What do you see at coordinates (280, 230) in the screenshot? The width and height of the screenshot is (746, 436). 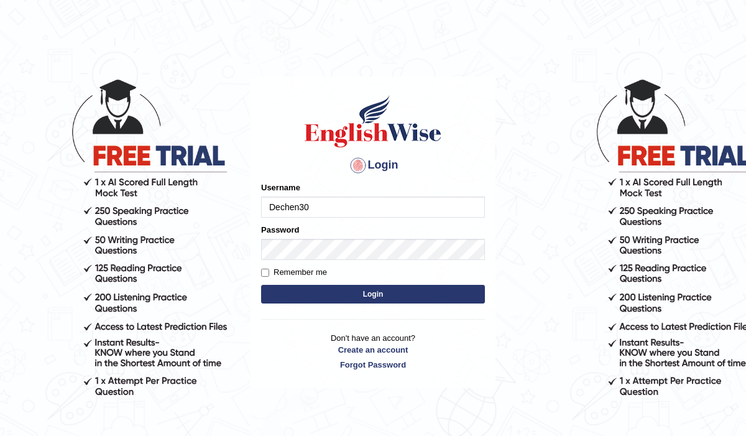 I see `label: Password` at bounding box center [280, 230].